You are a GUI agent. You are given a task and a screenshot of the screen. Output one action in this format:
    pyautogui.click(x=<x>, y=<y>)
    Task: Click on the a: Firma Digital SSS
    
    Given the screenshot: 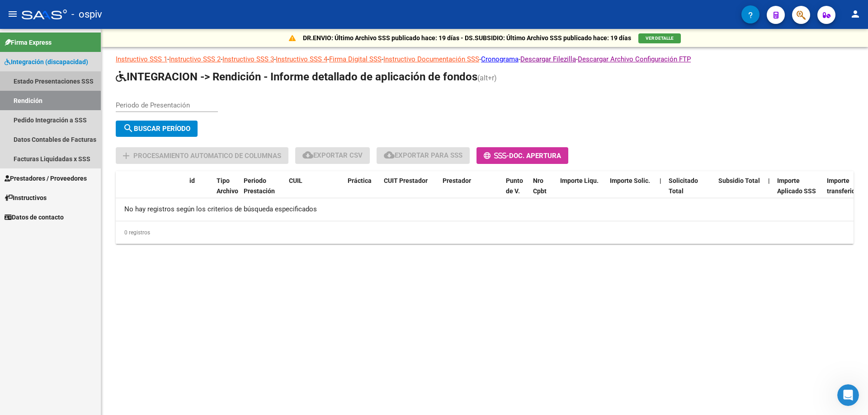 What is the action you would take?
    pyautogui.click(x=355, y=59)
    